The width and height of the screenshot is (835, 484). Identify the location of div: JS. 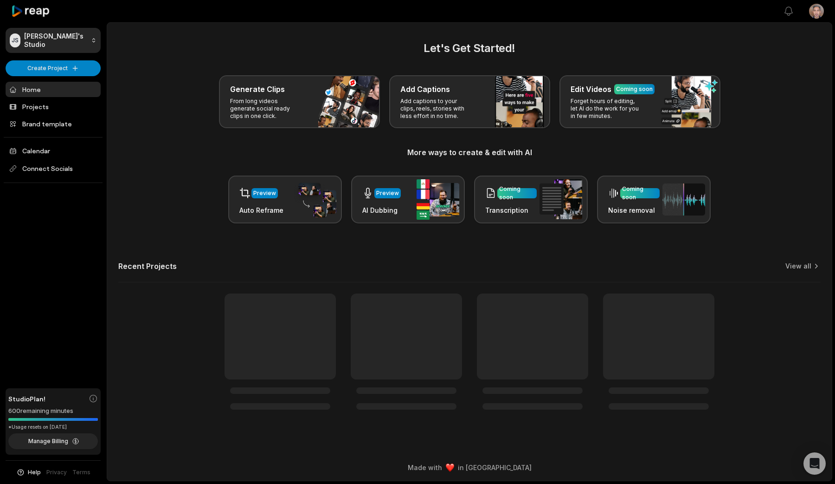
(15, 40).